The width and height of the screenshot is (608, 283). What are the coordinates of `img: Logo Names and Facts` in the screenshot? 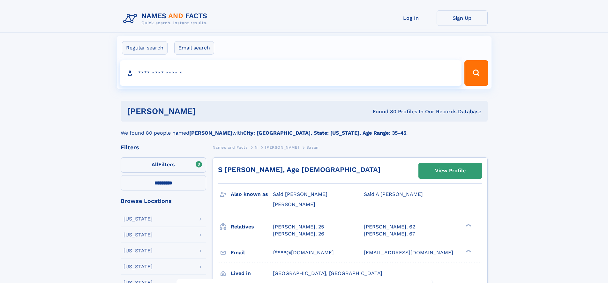 It's located at (167, 19).